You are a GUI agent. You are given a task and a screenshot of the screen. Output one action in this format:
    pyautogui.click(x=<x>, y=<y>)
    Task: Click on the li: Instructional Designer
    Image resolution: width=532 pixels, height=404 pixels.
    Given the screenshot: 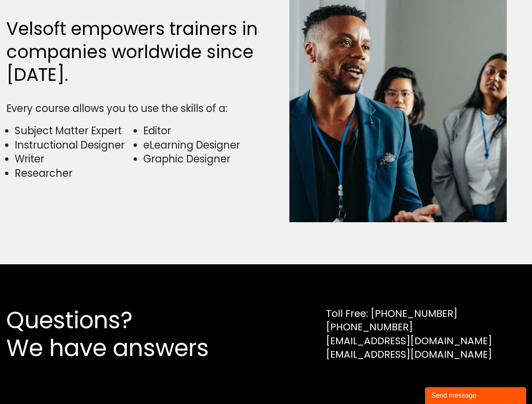 What is the action you would take?
    pyautogui.click(x=74, y=145)
    